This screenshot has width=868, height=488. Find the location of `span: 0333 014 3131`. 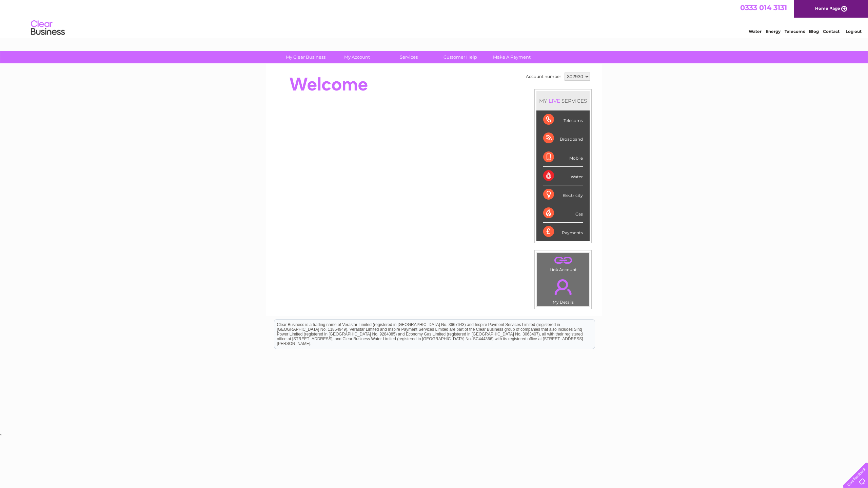

span: 0333 014 3131 is located at coordinates (764, 8).